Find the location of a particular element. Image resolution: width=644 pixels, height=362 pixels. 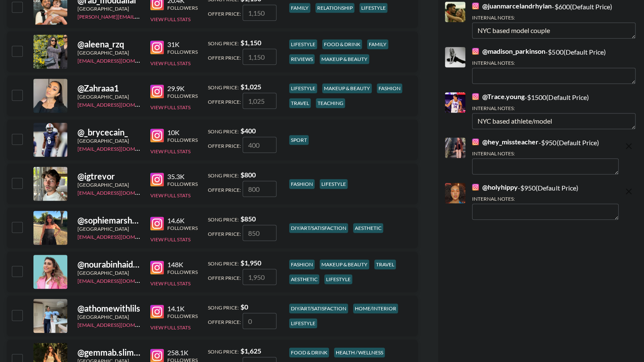

div: travel is located at coordinates (385, 264).